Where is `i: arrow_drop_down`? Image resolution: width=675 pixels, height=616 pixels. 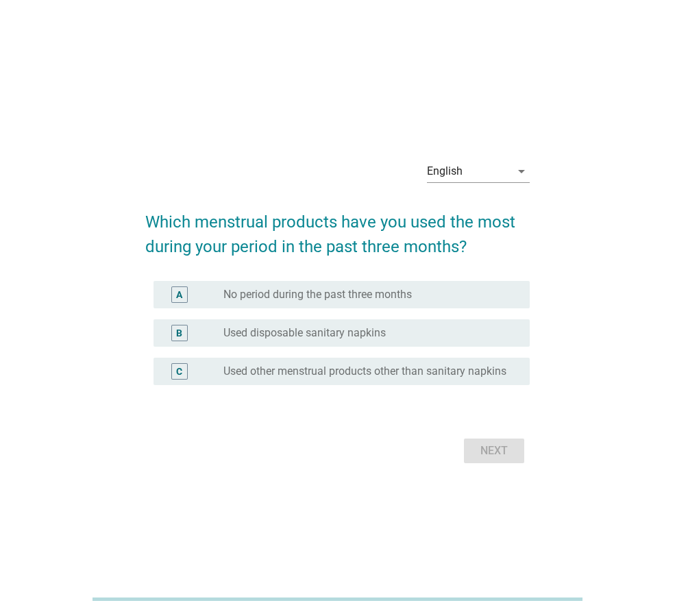 i: arrow_drop_down is located at coordinates (522, 171).